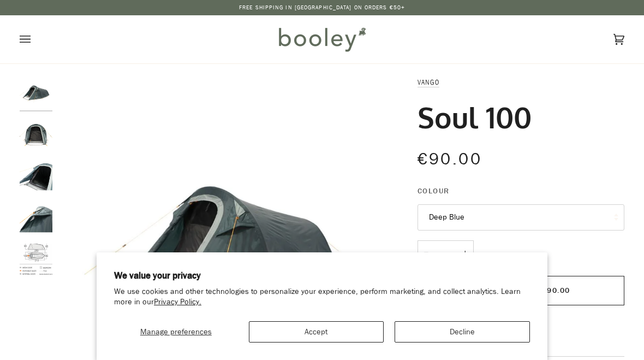 This screenshot has height=360, width=644. What do you see at coordinates (434, 191) in the screenshot?
I see `span: Colour` at bounding box center [434, 191].